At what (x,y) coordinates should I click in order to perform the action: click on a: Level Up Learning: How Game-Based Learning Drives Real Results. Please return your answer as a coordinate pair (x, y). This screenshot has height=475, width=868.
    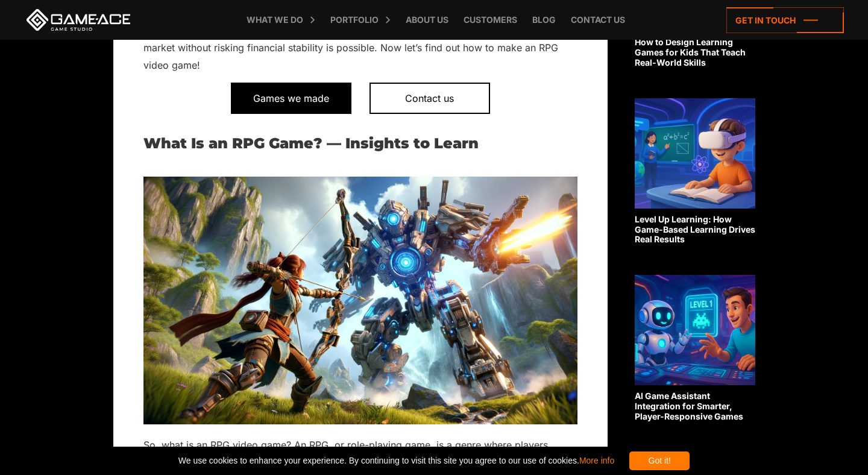
    Looking at the image, I should click on (695, 171).